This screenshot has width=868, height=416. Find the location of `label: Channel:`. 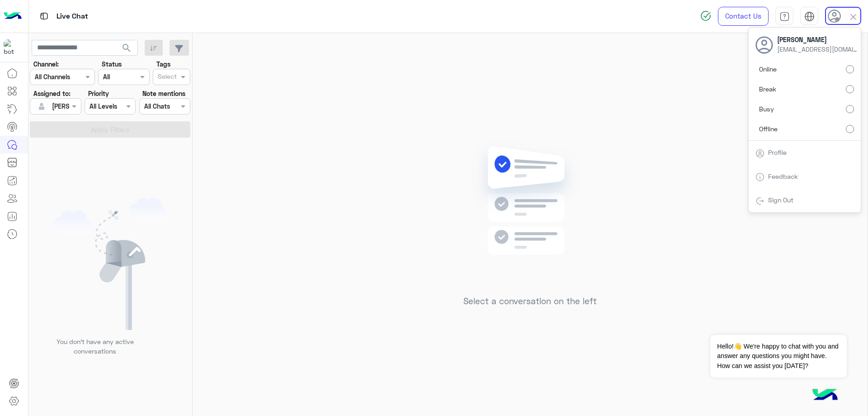

label: Channel: is located at coordinates (46, 64).